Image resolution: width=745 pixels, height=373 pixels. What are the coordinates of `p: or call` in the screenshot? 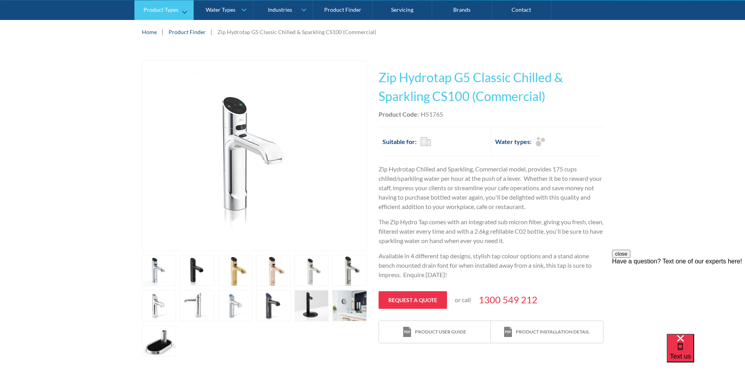 It's located at (462, 299).